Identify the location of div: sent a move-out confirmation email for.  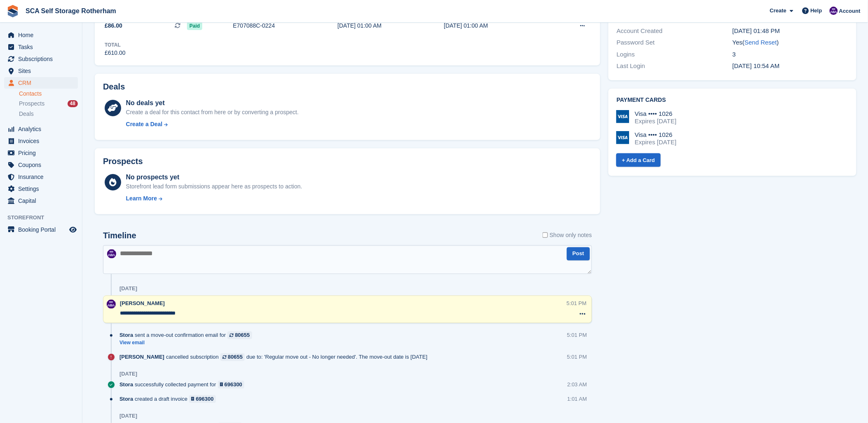
(188, 335).